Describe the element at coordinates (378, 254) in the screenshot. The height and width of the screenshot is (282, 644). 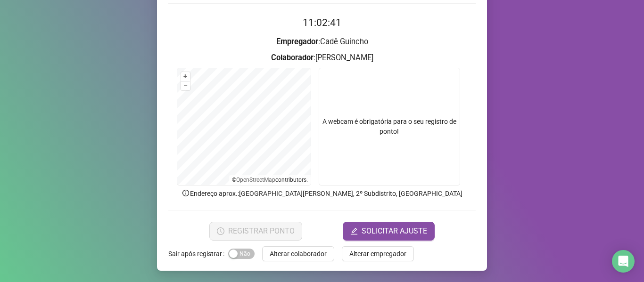
I see `span: Alterar empregador` at that location.